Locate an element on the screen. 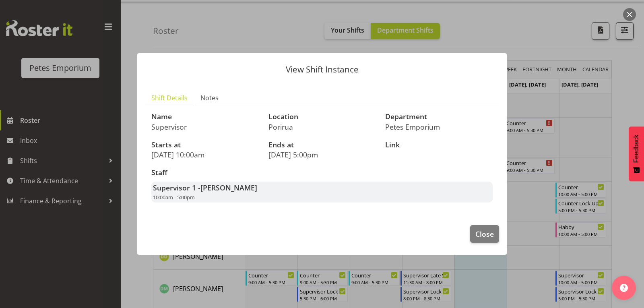 Image resolution: width=644 pixels, height=308 pixels. h3: Name is located at coordinates (205, 117).